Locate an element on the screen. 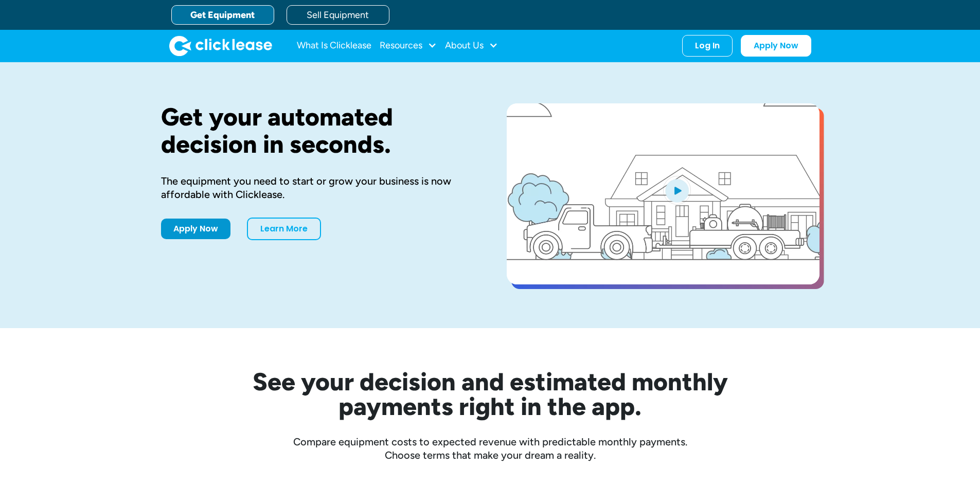  div: Log In is located at coordinates (707, 46).